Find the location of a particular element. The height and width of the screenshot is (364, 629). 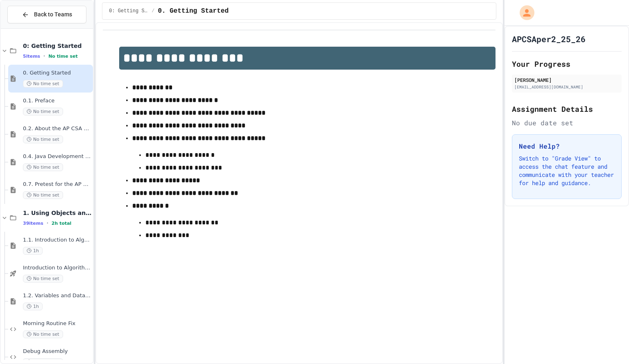

span: 1. Using Objects and Methods is located at coordinates (57, 213).